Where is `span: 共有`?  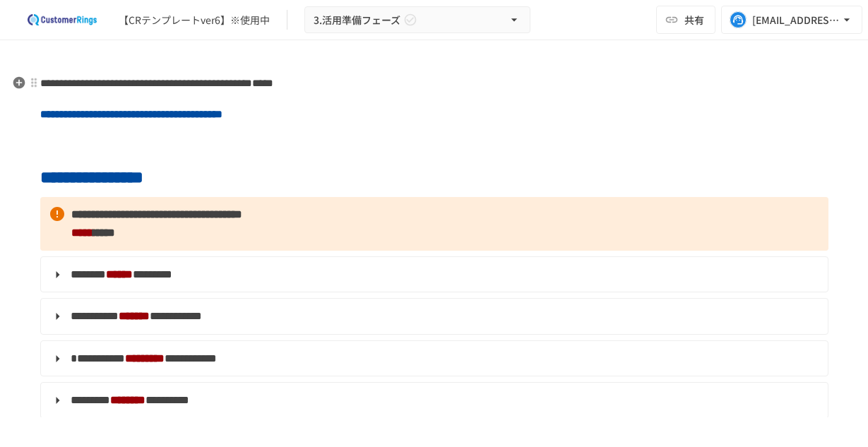 span: 共有 is located at coordinates (694, 20).